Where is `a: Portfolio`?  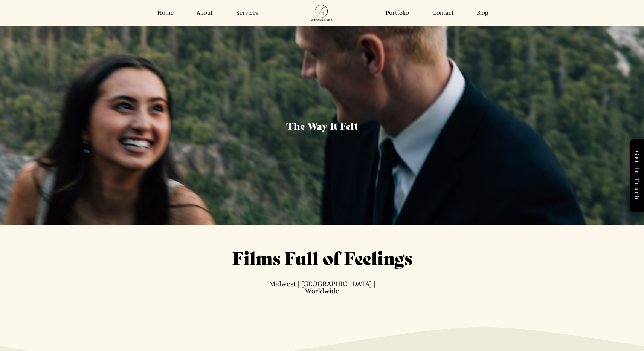 a: Portfolio is located at coordinates (398, 13).